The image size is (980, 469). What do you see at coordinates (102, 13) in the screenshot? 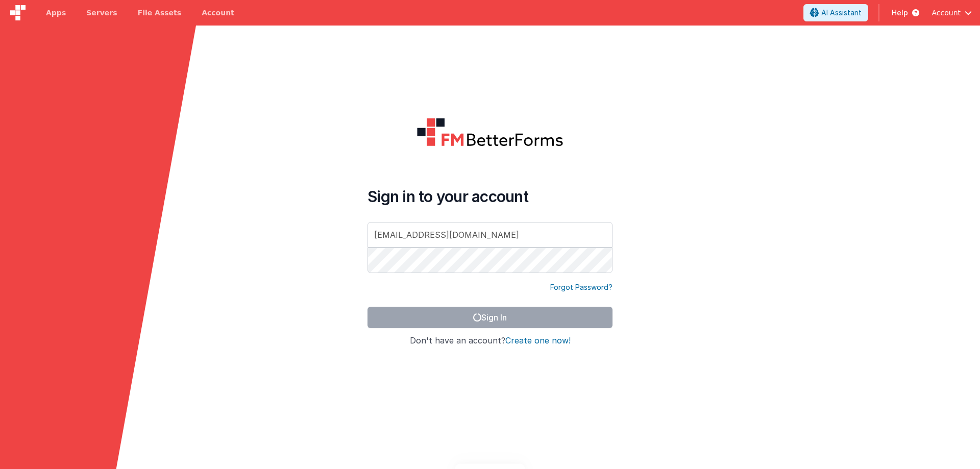
I see `span: Servers` at bounding box center [102, 13].